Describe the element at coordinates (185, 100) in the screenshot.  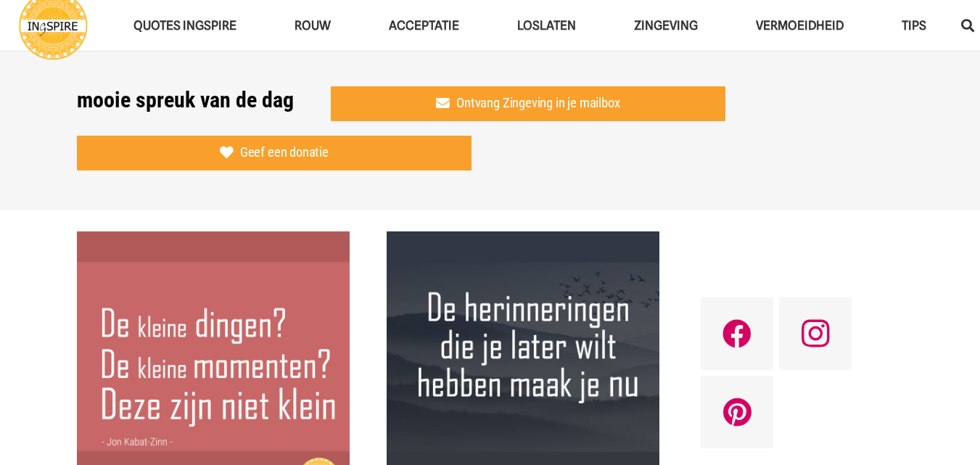
I see `h1: mooie spreuk van de dag` at that location.